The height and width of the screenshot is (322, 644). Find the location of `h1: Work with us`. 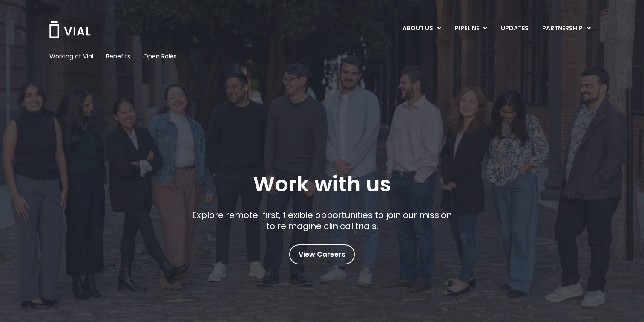

h1: Work with us is located at coordinates (322, 184).